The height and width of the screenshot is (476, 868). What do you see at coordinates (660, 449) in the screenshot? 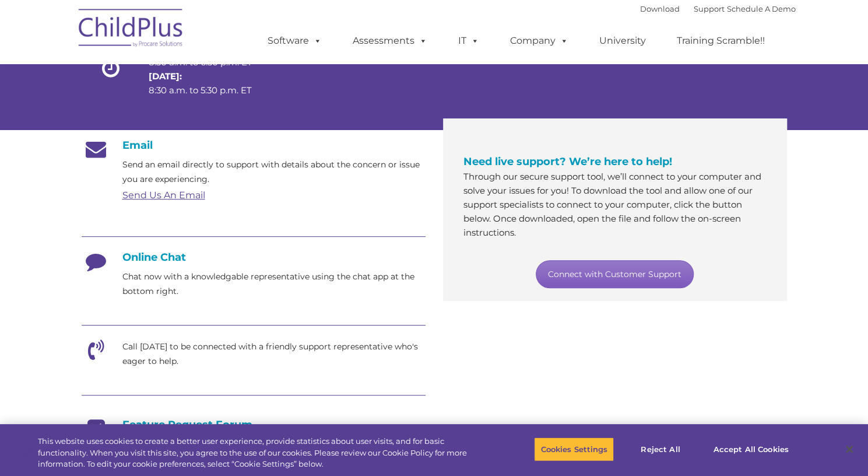
I see `button: Reject All` at bounding box center [660, 449].